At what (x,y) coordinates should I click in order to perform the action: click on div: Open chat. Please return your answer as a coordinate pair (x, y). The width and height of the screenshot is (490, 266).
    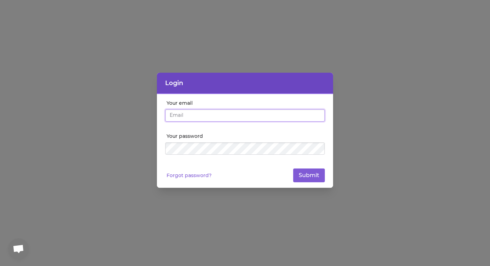
    Looking at the image, I should click on (19, 248).